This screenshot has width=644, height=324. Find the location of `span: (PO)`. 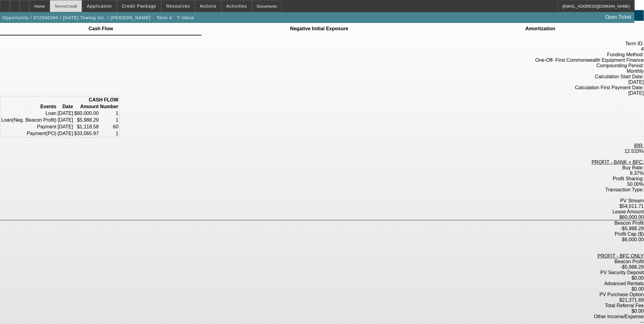

span: (PO) is located at coordinates (51, 133).